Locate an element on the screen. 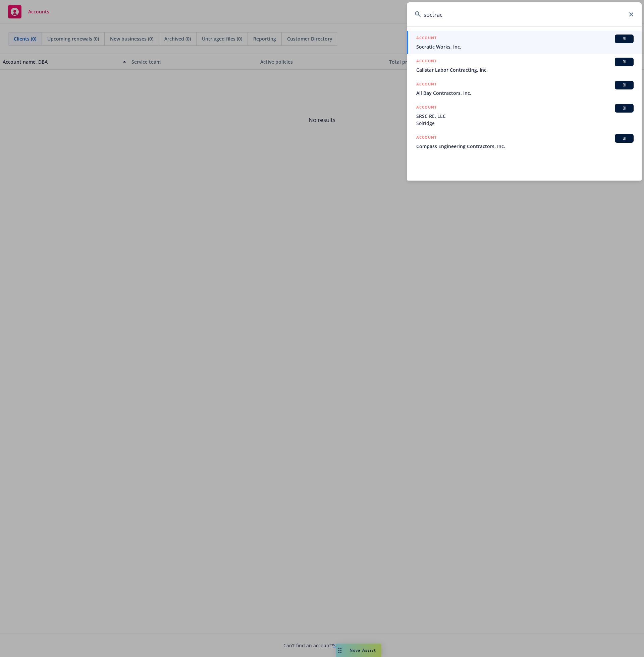 The width and height of the screenshot is (644, 657). a: ACCOUNTBIAll Bay Contractors, Inc. is located at coordinates (524, 89).